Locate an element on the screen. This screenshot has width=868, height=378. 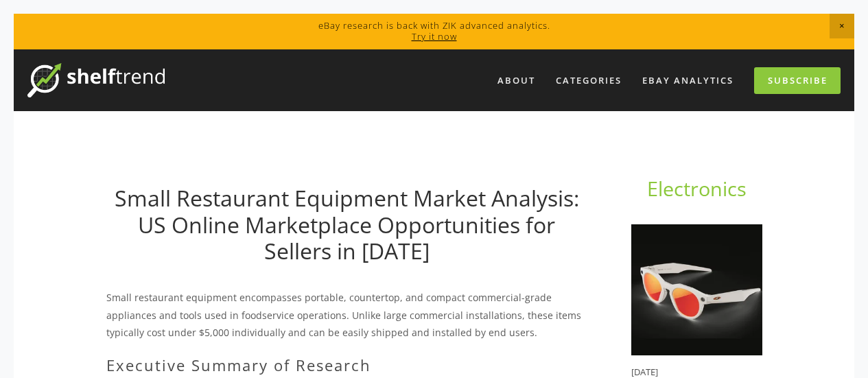
a: eBay Analytics is located at coordinates (687, 80).